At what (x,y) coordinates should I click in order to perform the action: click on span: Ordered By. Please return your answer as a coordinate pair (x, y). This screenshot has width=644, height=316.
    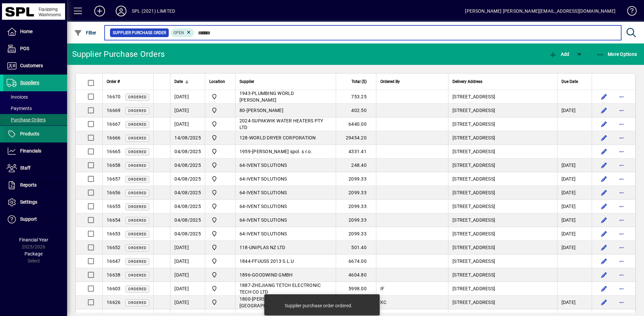
    Looking at the image, I should click on (390, 82).